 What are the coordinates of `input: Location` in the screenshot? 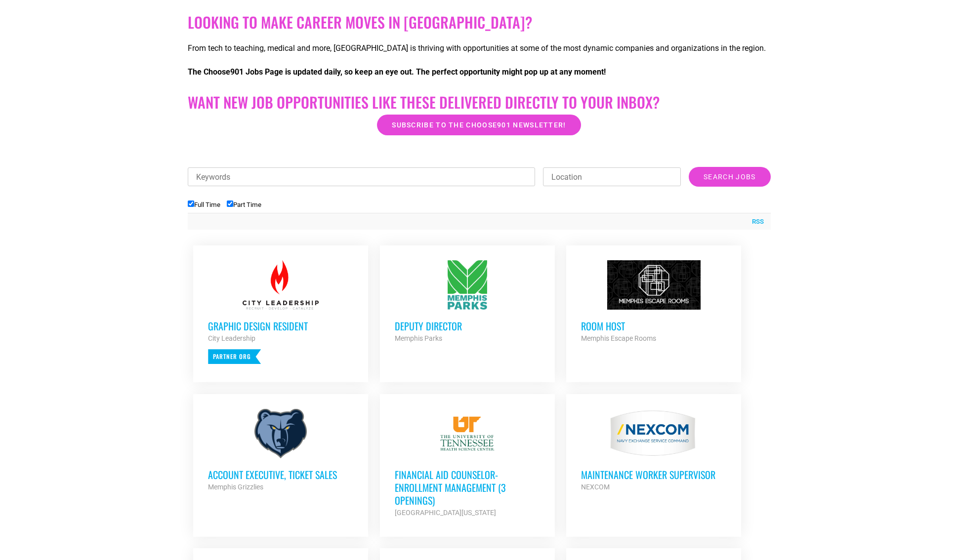 It's located at (612, 176).